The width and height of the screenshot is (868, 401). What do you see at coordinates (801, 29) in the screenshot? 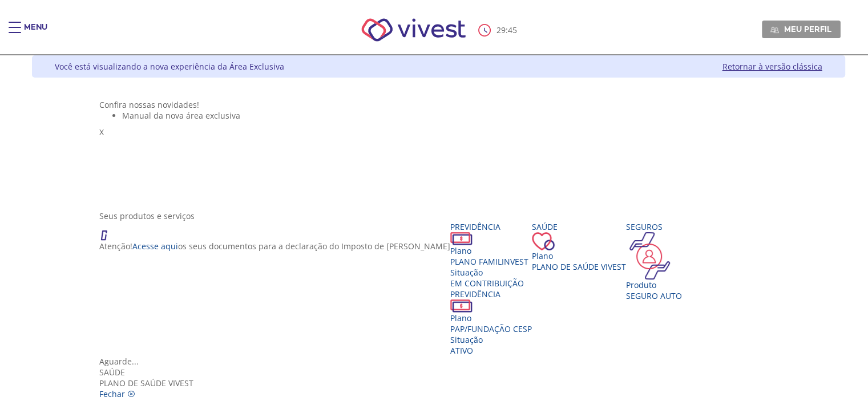
I see `a: Meu perfil` at bounding box center [801, 29].